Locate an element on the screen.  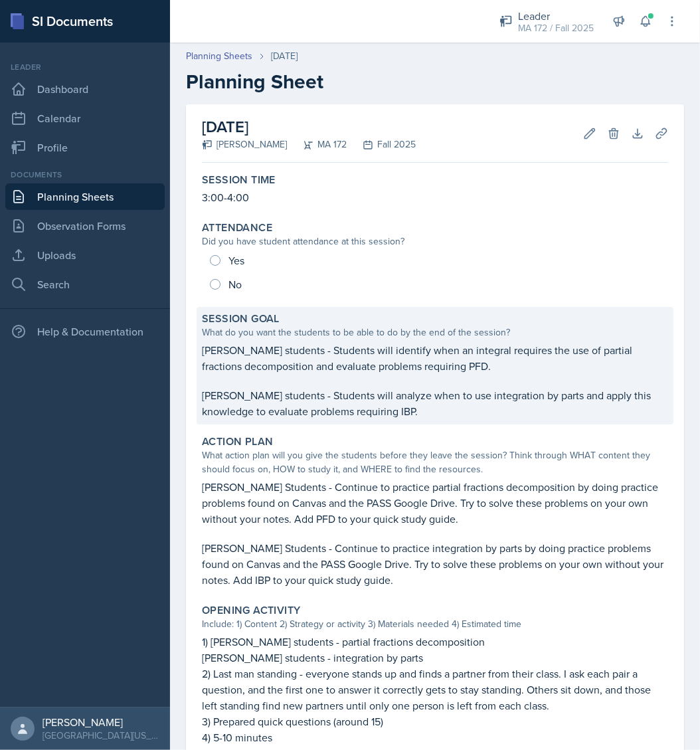
p: 3) Prepared quick questions (around 15) is located at coordinates (435, 721).